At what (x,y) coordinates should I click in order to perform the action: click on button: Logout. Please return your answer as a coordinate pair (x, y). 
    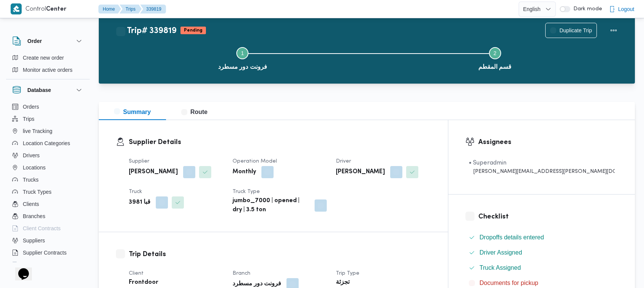
    Looking at the image, I should click on (621, 9).